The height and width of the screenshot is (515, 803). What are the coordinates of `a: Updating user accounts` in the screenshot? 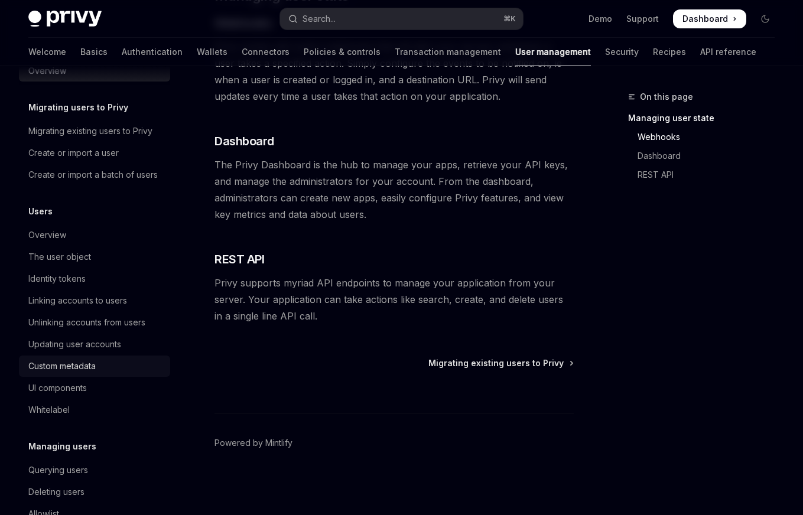 It's located at (95, 344).